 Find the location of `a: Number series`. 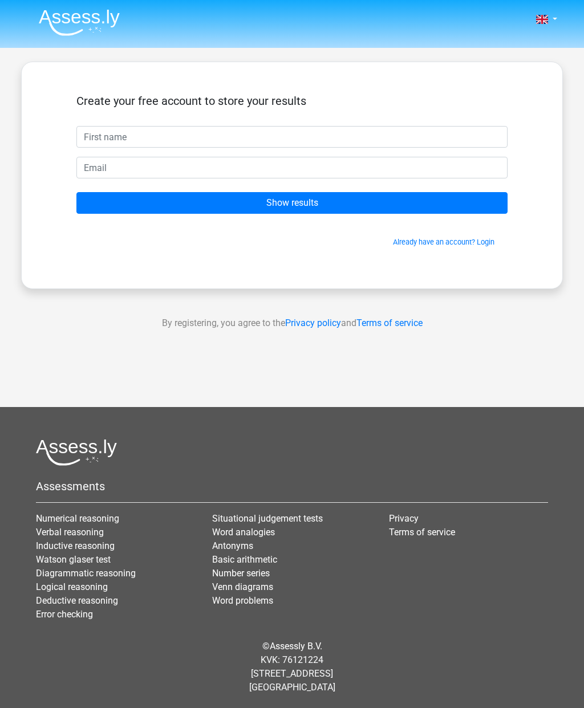

a: Number series is located at coordinates (241, 573).